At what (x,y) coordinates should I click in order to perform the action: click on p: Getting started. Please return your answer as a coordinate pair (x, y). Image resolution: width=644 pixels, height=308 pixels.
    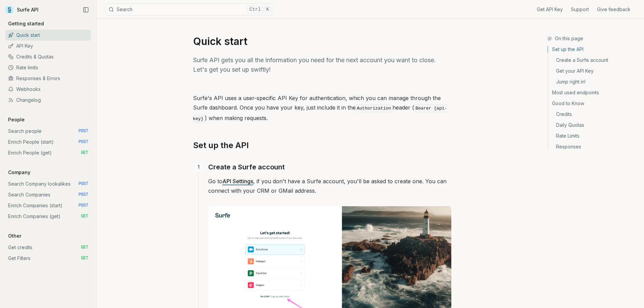
    Looking at the image, I should click on (26, 24).